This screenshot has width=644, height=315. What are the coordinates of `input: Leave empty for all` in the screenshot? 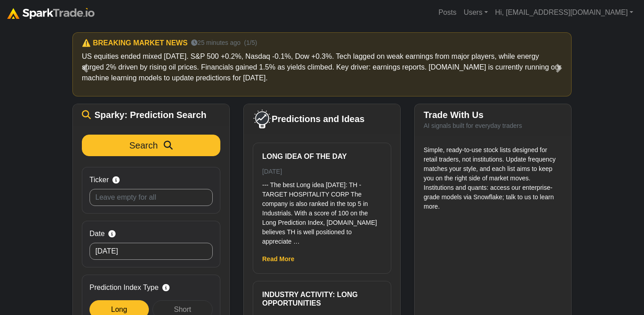 It's located at (151, 197).